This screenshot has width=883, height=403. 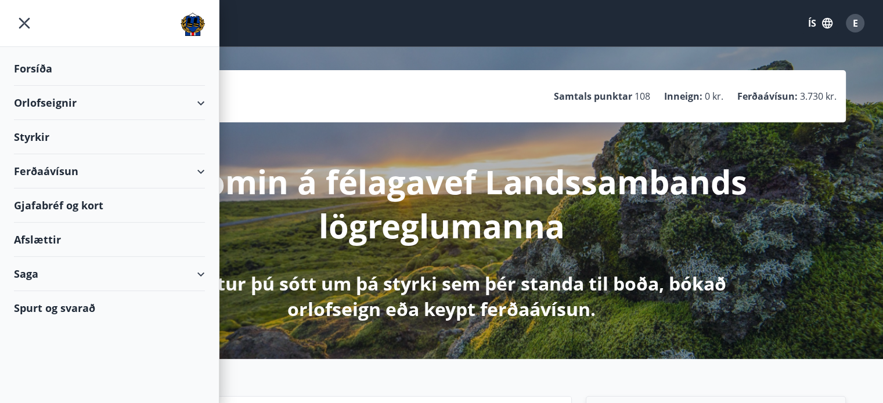 What do you see at coordinates (855, 23) in the screenshot?
I see `span: E` at bounding box center [855, 23].